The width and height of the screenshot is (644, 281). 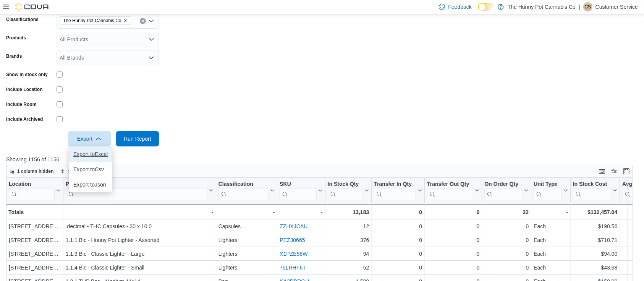 I want to click on button: Export toExcel, so click(x=90, y=154).